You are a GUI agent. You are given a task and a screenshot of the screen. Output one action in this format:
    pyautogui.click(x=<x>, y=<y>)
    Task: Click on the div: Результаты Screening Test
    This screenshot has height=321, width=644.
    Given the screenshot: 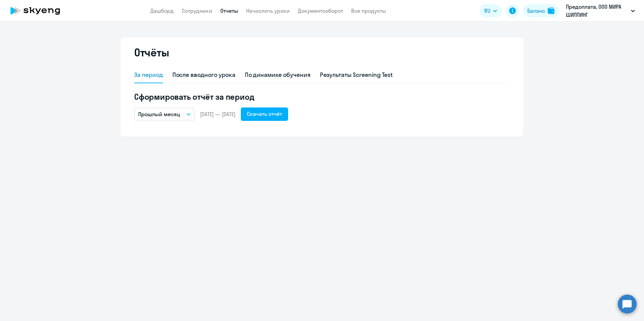 What is the action you would take?
    pyautogui.click(x=356, y=75)
    